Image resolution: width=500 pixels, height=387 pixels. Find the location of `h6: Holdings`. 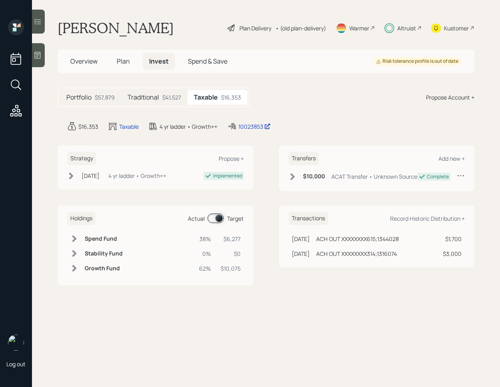

h6: Holdings is located at coordinates (81, 218).